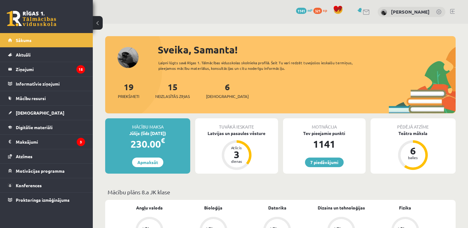 The width and height of the screenshot is (468, 228). What do you see at coordinates (236, 133) in the screenshot?
I see `div: Latvijas un pasaules vēsture` at bounding box center [236, 133].